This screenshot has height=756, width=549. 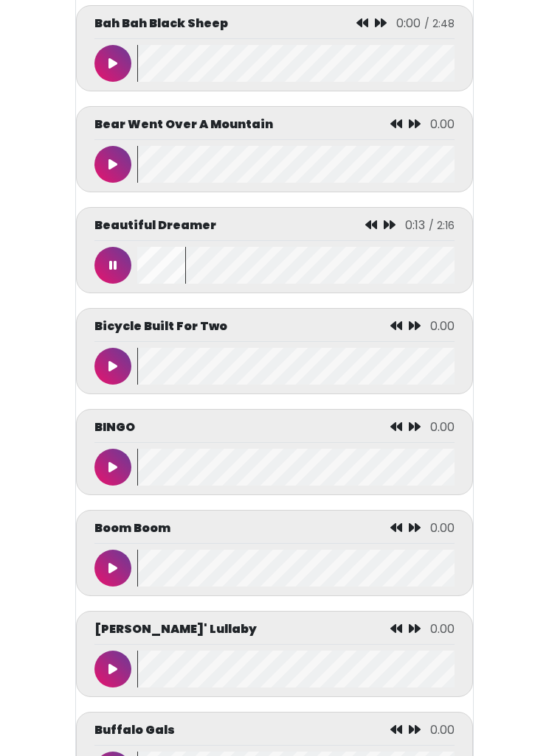 What do you see at coordinates (160, 24) in the screenshot?
I see `p: Bah Bah Black Sheep` at bounding box center [160, 24].